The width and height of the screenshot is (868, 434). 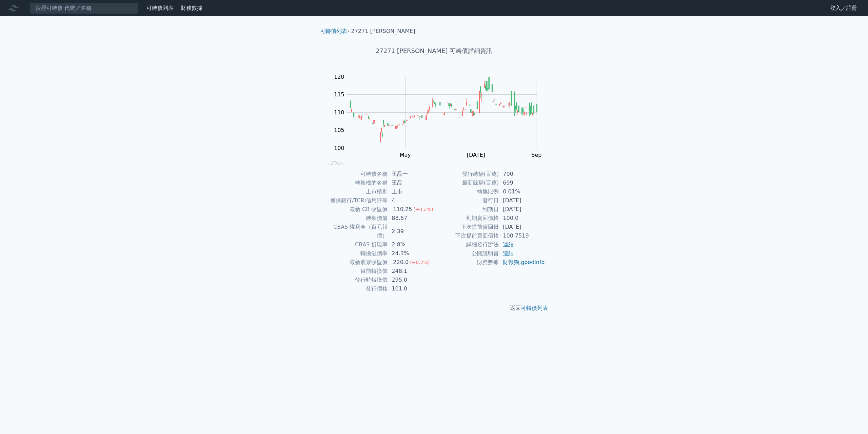 What do you see at coordinates (355, 272) in the screenshot?
I see `td: 目前轉換價` at bounding box center [355, 272].